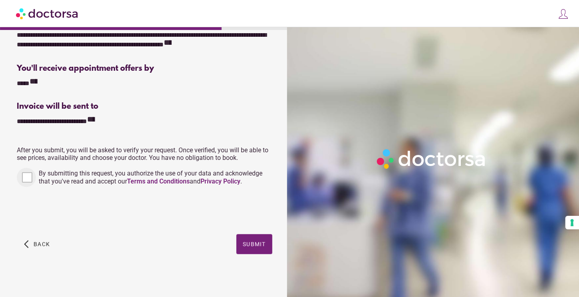 Image resolution: width=579 pixels, height=297 pixels. What do you see at coordinates (37, 244) in the screenshot?
I see `button: arrow_back_ios Back` at bounding box center [37, 244].